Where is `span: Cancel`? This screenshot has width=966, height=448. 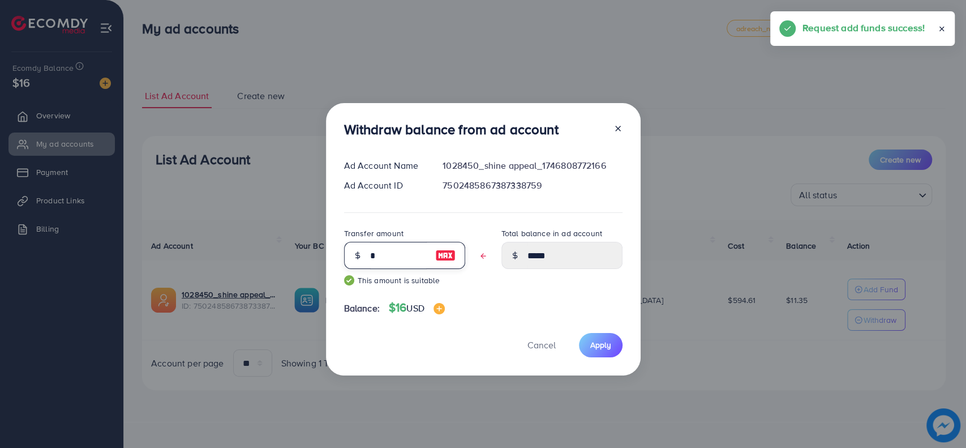
span: Cancel is located at coordinates (542, 345).